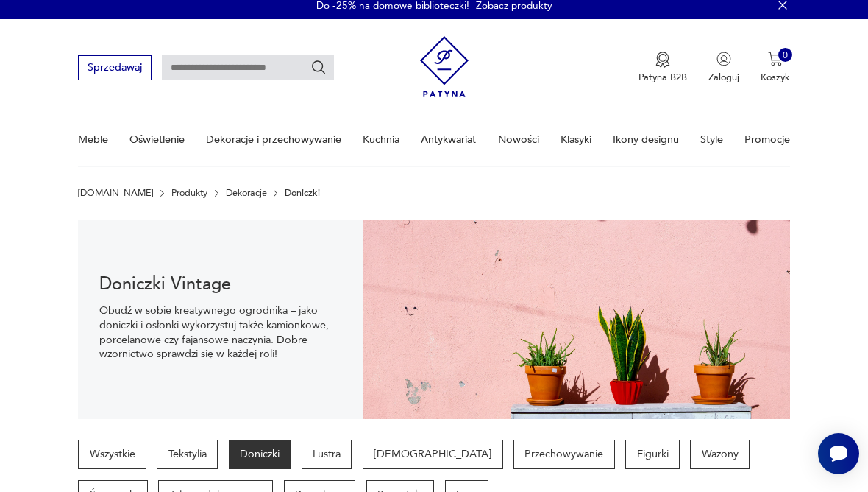 This screenshot has height=492, width=868. Describe the element at coordinates (776, 77) in the screenshot. I see `p: Koszyk` at that location.